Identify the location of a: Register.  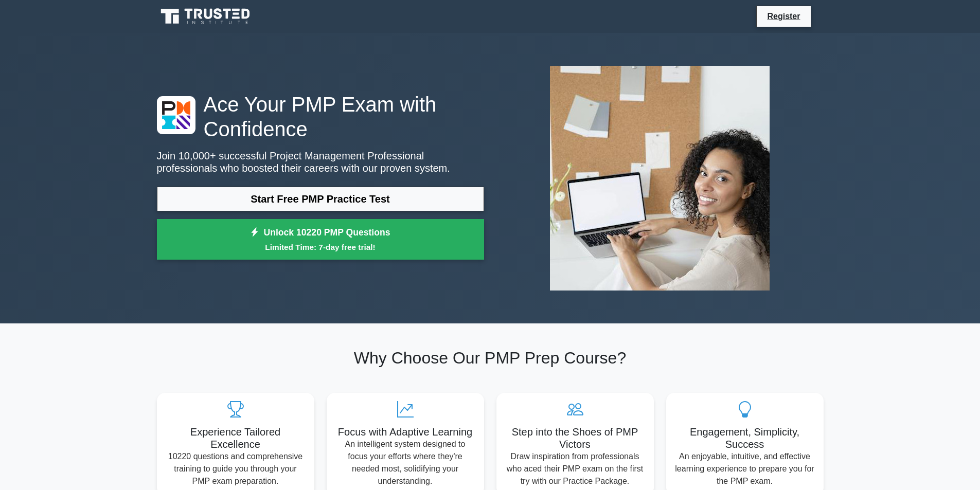
(783, 16).